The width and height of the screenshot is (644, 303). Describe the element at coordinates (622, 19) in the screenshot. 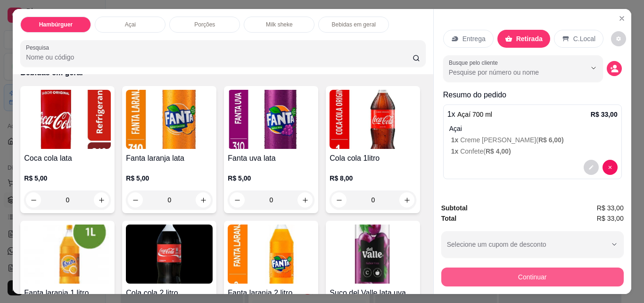

I see `button: Close` at that location.